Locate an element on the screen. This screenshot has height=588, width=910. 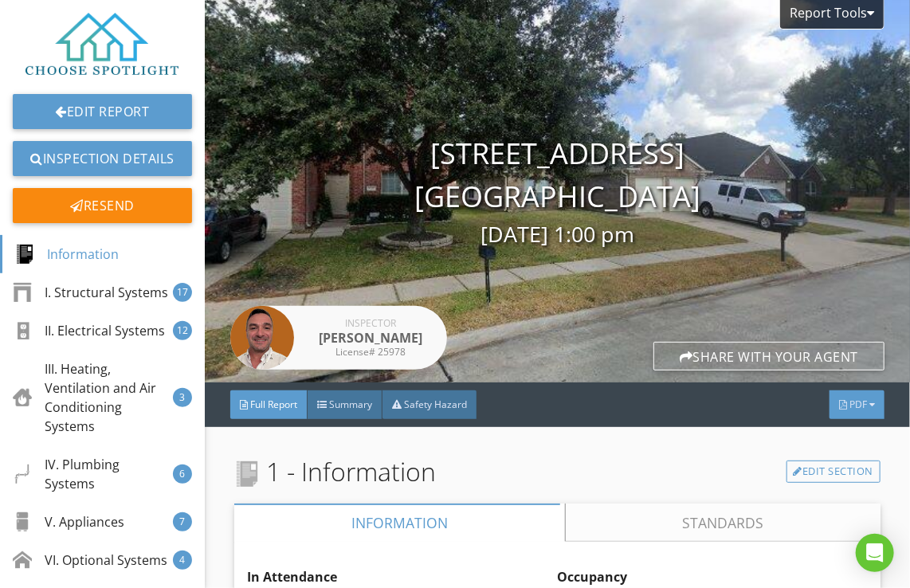
div: License# 25978 is located at coordinates (370, 353).